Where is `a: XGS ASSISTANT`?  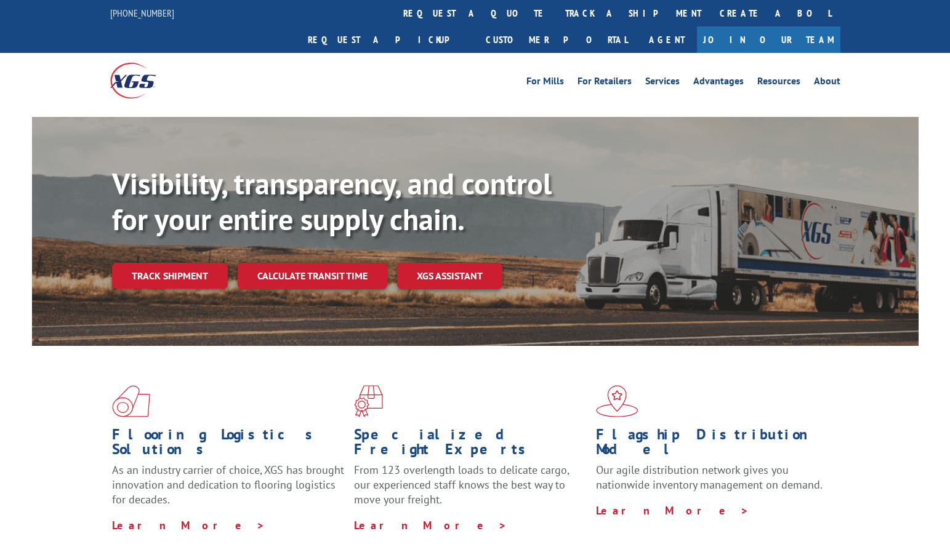 a: XGS ASSISTANT is located at coordinates (449, 276).